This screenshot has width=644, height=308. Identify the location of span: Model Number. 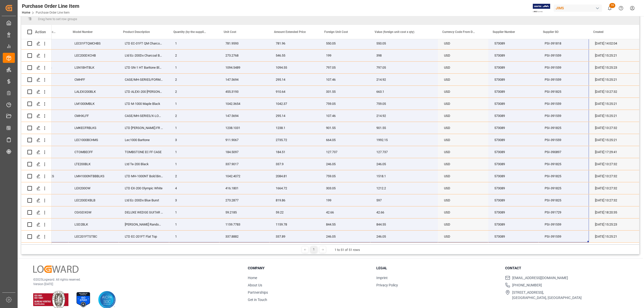
(82, 32).